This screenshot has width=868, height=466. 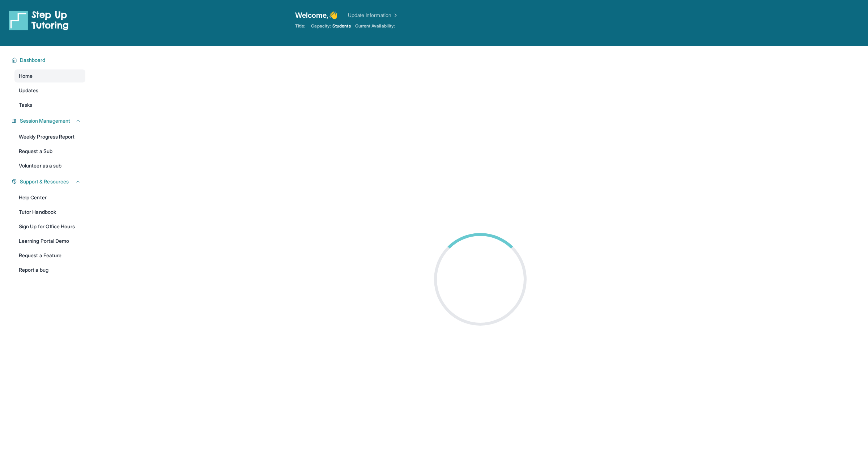 What do you see at coordinates (50, 105) in the screenshot?
I see `a: Tasks` at bounding box center [50, 105].